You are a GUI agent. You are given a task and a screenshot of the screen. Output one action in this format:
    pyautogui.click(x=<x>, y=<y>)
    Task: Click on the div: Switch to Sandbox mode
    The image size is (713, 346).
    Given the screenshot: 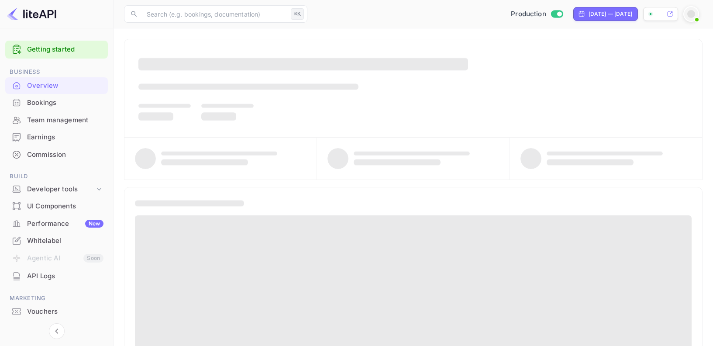 What is the action you would take?
    pyautogui.click(x=536, y=14)
    